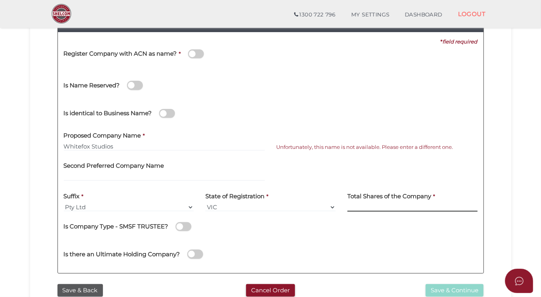  Describe the element at coordinates (371, 15) in the screenshot. I see `a: MY SETTINGS` at that location.